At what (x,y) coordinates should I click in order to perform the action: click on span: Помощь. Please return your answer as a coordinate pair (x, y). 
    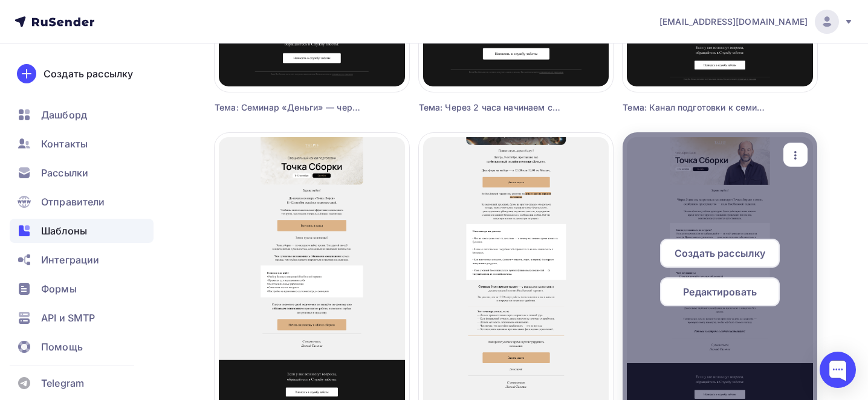
    Looking at the image, I should click on (62, 347).